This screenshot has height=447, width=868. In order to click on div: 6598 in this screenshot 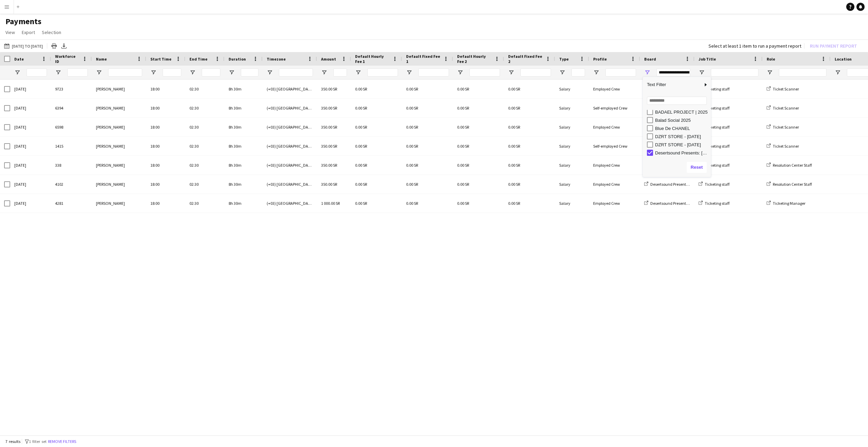, I will do `click(72, 127)`.